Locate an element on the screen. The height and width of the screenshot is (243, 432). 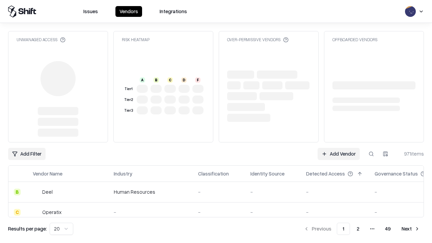
div: Operatix is located at coordinates (52, 212).